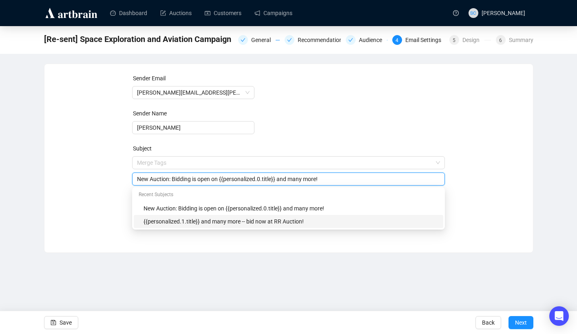 The height and width of the screenshot is (334, 577). I want to click on div: Email Settings, so click(426, 40).